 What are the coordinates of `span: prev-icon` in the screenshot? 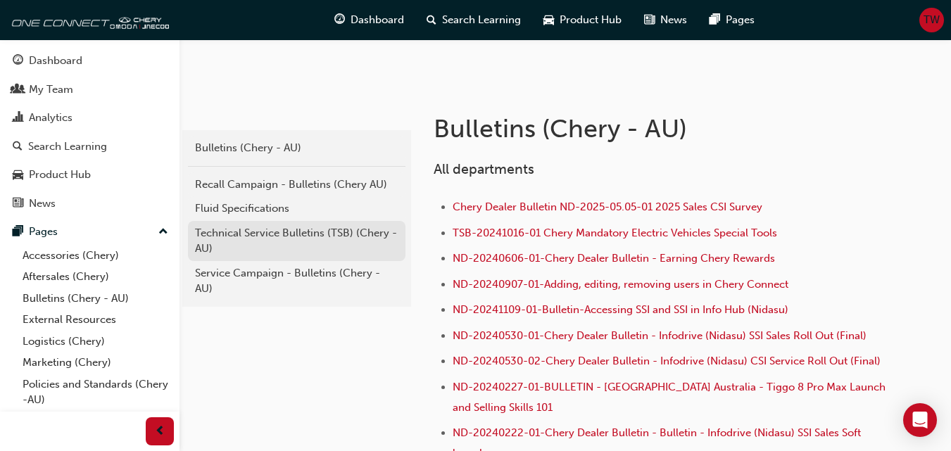 It's located at (160, 431).